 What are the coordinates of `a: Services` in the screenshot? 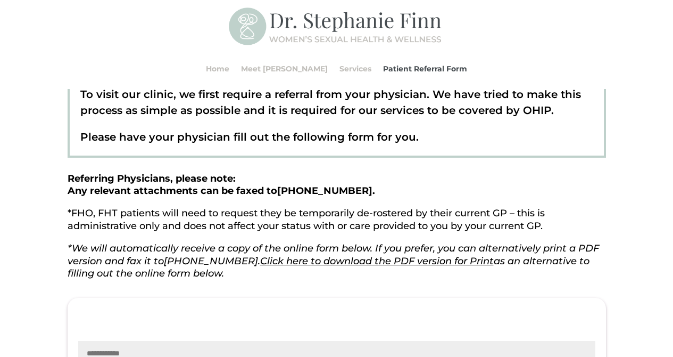 It's located at (356, 69).